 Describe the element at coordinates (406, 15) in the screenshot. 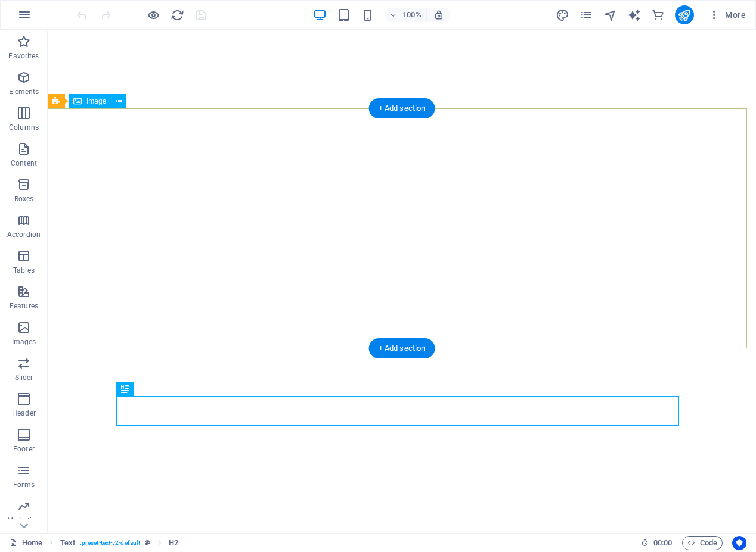

I see `button: 100%` at that location.